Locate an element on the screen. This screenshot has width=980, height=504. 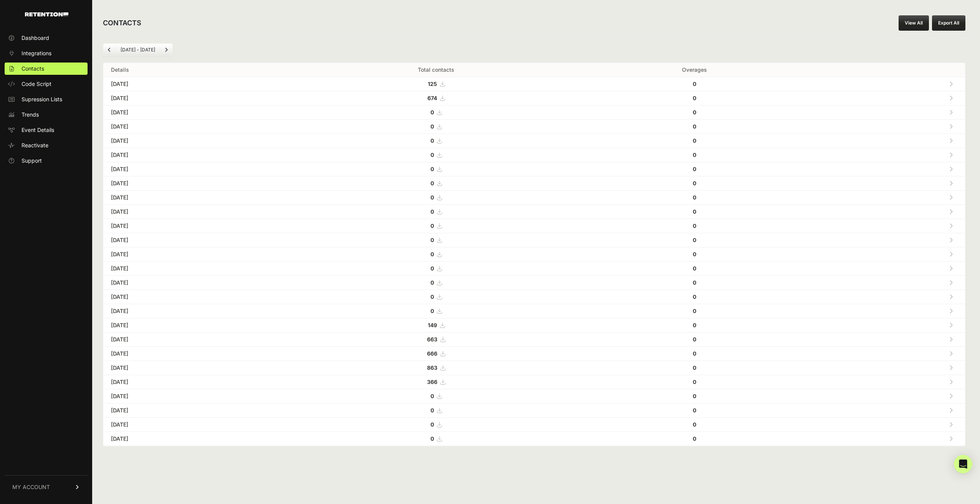
img: Retention.com is located at coordinates (47, 14).